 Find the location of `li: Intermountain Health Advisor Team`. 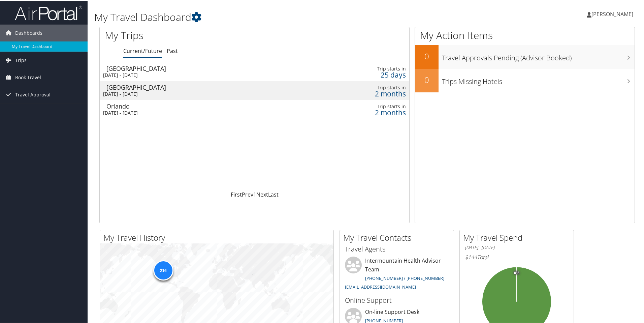

li: Intermountain Health Advisor Team is located at coordinates (397, 274).